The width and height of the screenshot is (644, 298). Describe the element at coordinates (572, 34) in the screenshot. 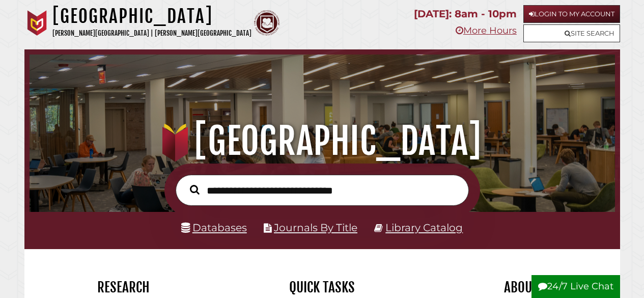

I see `a: Site Search` at that location.